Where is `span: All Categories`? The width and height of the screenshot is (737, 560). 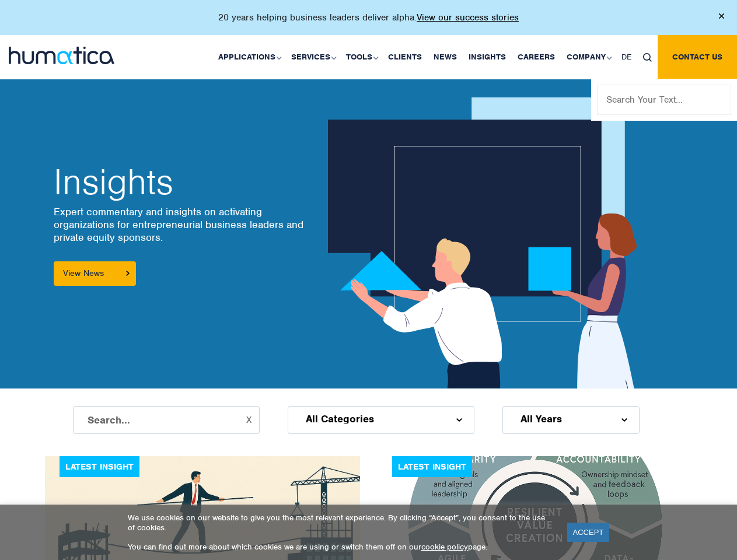 span: All Categories is located at coordinates (340, 419).